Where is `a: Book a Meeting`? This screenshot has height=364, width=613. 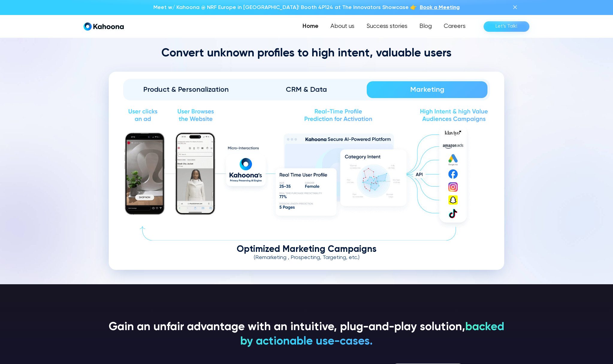 a: Book a Meeting is located at coordinates (440, 8).